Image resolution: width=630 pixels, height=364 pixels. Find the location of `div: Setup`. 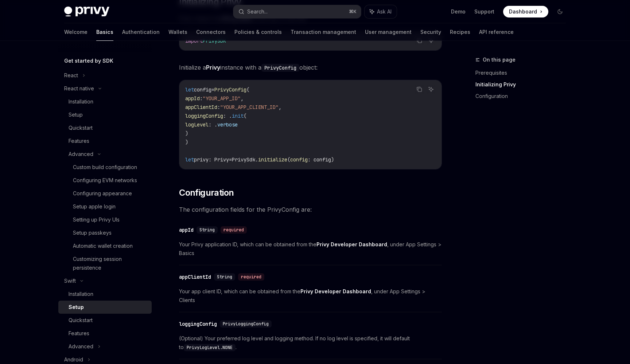

div: Setup is located at coordinates (76, 115).